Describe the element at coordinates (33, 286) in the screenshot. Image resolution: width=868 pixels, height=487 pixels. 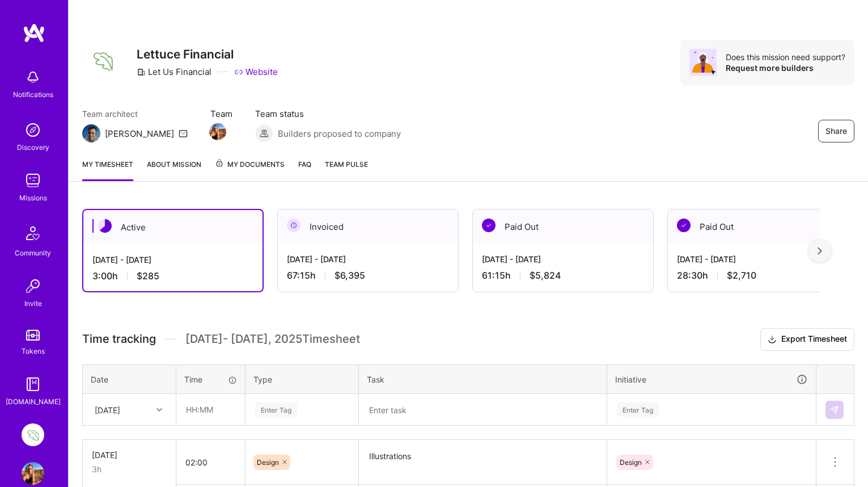
I see `img: Invite` at that location.